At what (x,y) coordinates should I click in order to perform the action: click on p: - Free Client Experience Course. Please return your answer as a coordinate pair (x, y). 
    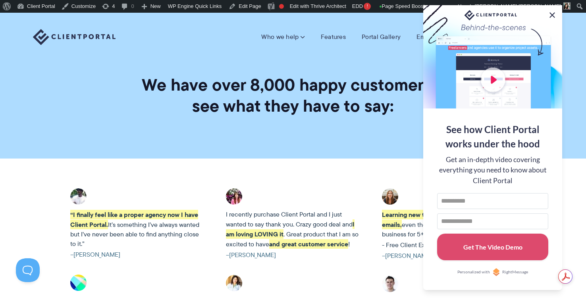
    Looking at the image, I should click on (449, 245).